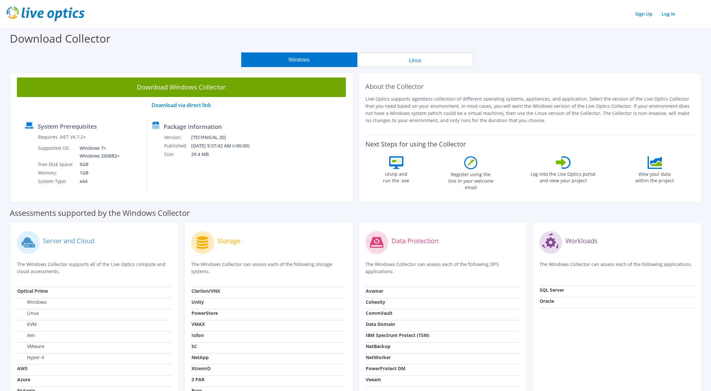 The image size is (711, 391). What do you see at coordinates (27, 324) in the screenshot?
I see `label: KVM` at bounding box center [27, 324].